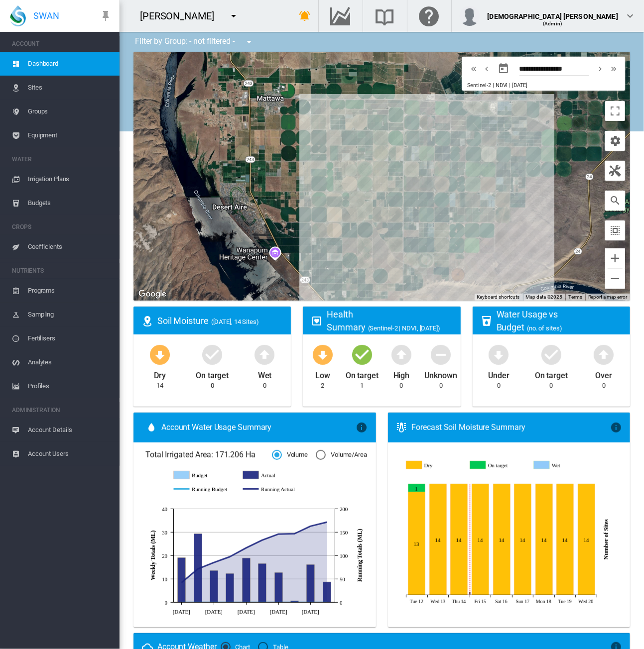 This screenshot has height=649, width=644. Describe the element at coordinates (563, 465) in the screenshot. I see `g: Wet` at that location.